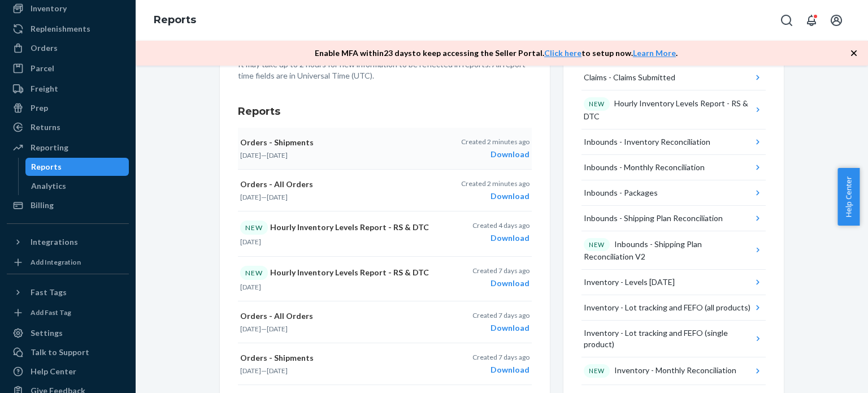  What do you see at coordinates (39, 108) in the screenshot?
I see `div: Prep` at bounding box center [39, 108].